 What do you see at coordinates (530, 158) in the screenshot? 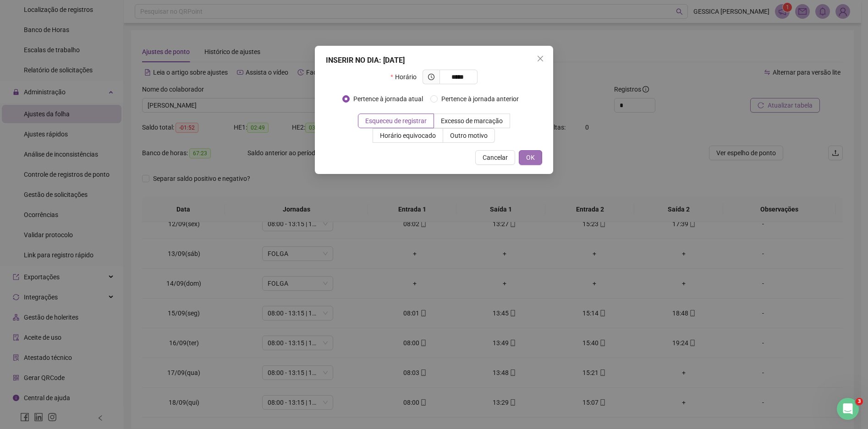
I see `button: OK` at bounding box center [530, 158].